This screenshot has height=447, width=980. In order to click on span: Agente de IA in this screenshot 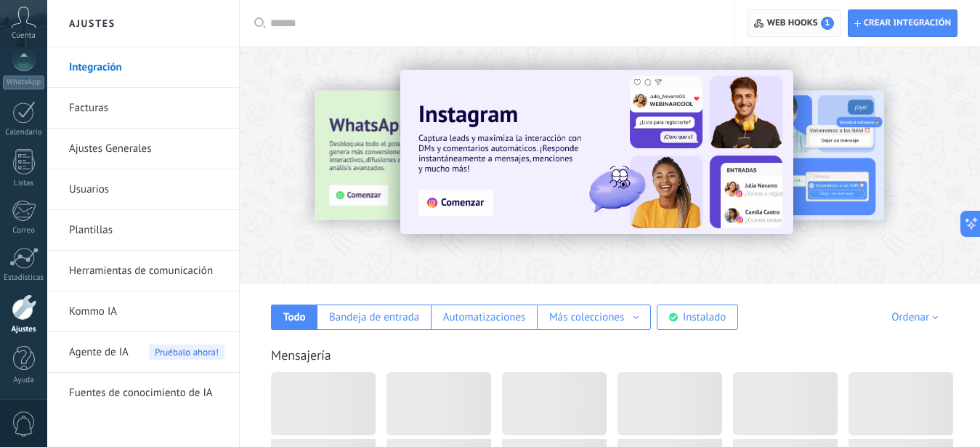, I will do `click(99, 352)`.